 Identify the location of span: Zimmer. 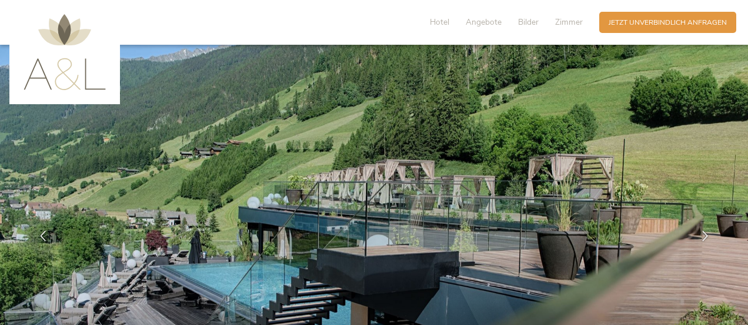
(569, 22).